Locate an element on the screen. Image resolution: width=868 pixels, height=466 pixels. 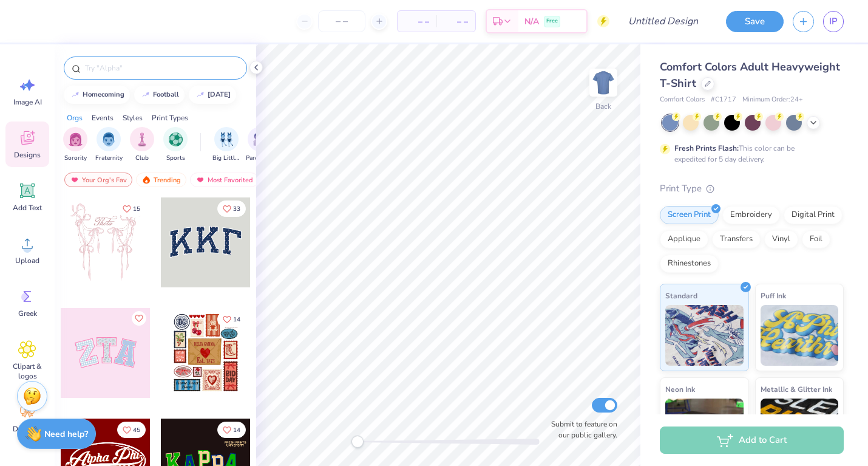
input: Untitled Design is located at coordinates (663, 21).